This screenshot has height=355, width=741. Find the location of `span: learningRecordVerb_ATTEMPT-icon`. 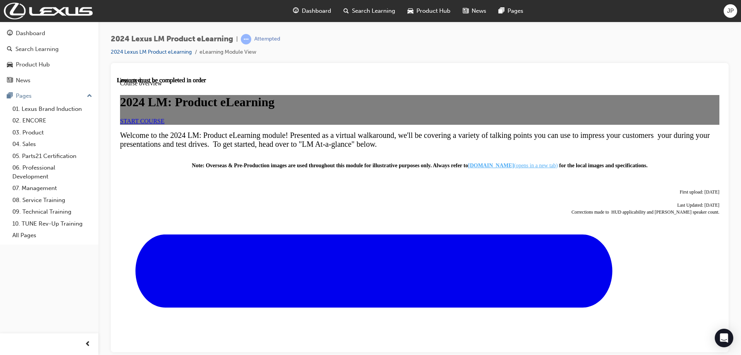

span: learningRecordVerb_ATTEMPT-icon is located at coordinates (246, 39).